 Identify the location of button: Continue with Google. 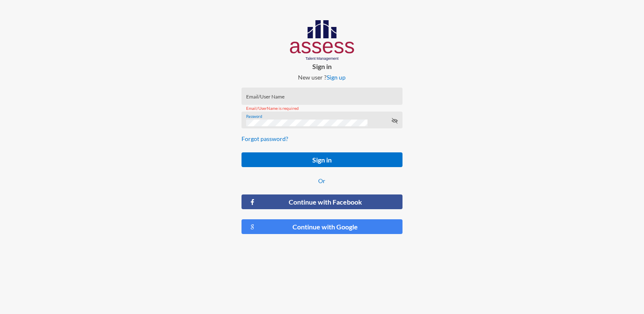
(321, 227).